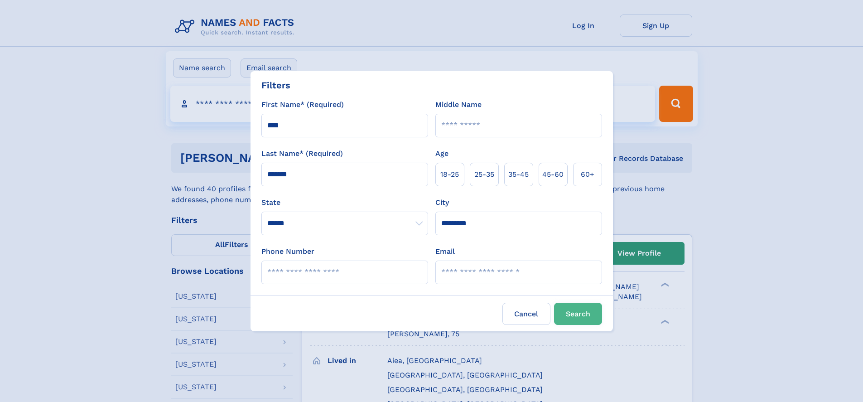  I want to click on label: Last Name* (Required), so click(302, 154).